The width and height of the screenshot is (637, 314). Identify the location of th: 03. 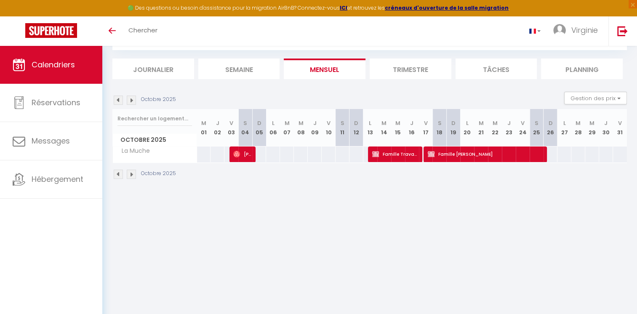
(231, 128).